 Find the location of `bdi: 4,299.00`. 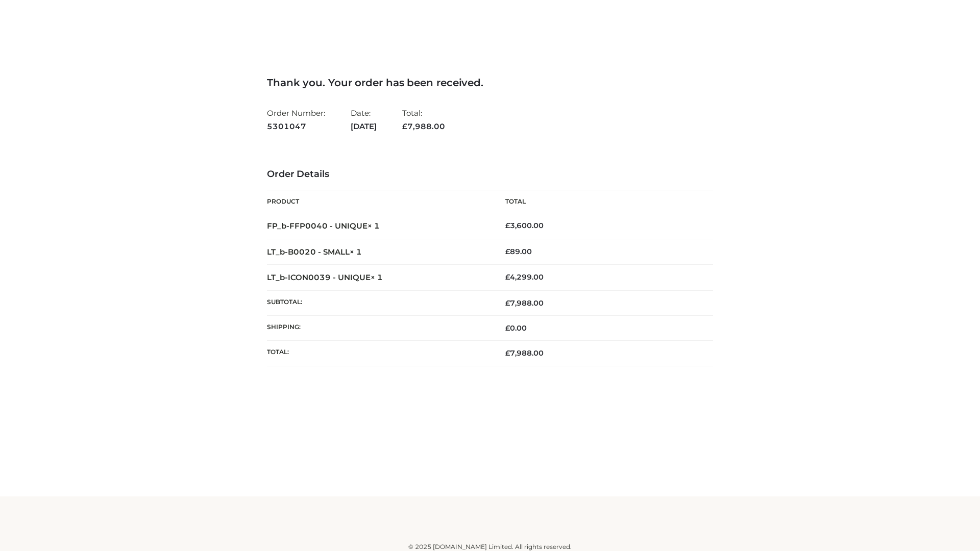

bdi: 4,299.00 is located at coordinates (524, 278).